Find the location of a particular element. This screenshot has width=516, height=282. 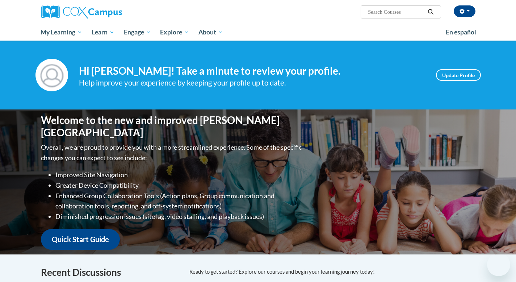

h4: Recent Discussions is located at coordinates (110, 272).